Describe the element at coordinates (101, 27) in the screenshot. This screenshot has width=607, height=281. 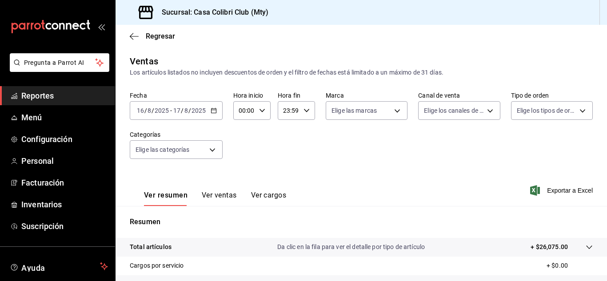
I see `button: open_drawer_menu` at that location.